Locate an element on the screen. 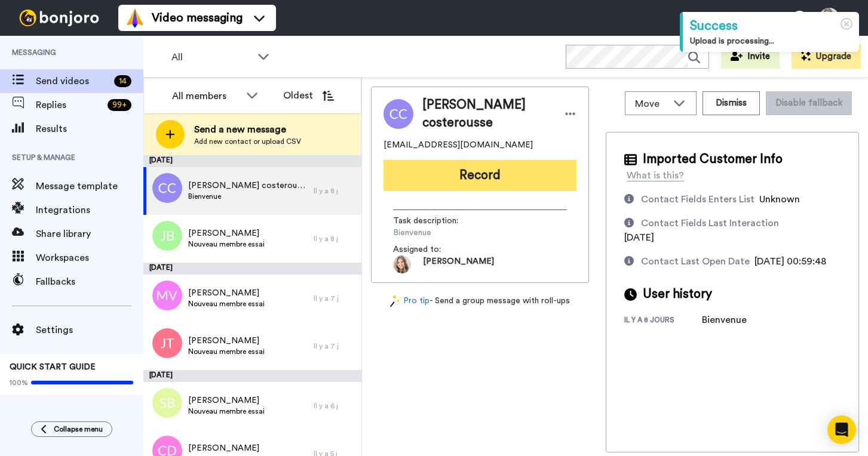 The height and width of the screenshot is (456, 868). div: Il y a 6 j is located at coordinates (334, 406).